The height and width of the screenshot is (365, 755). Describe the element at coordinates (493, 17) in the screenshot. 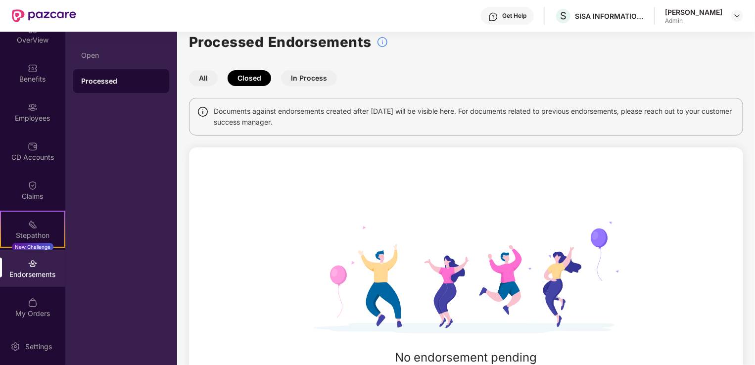

I see `img: svg+xml;base64,PHN2ZyBpZD0iSGVscC0zMngzMiIgeG1sbnM9Imh0dHA6Ly93d3cudzMub3JnLzIwMDAvc3ZnIiB3aWR0aD...` at that location.